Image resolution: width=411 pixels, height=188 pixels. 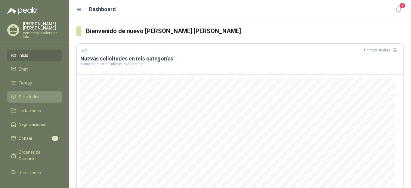 What do you see at coordinates (33, 125) in the screenshot?
I see `span: Negociaciones` at bounding box center [33, 125].